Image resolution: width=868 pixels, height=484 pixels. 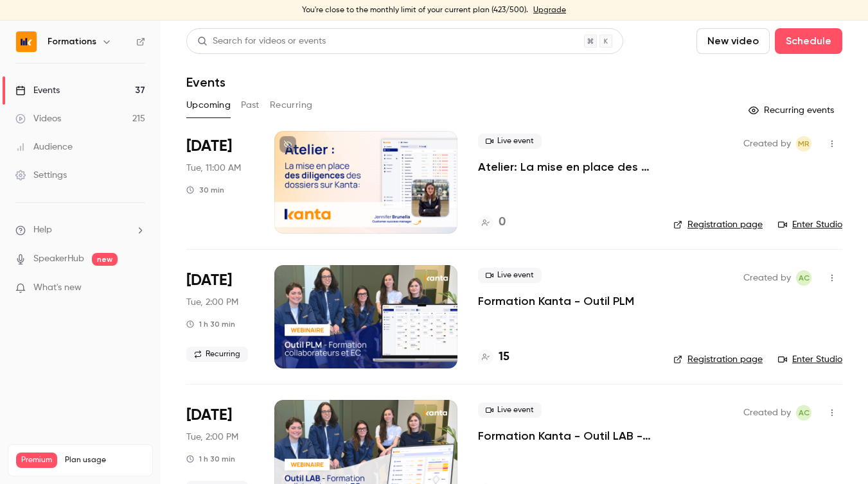 I want to click on div: Videos, so click(x=38, y=119).